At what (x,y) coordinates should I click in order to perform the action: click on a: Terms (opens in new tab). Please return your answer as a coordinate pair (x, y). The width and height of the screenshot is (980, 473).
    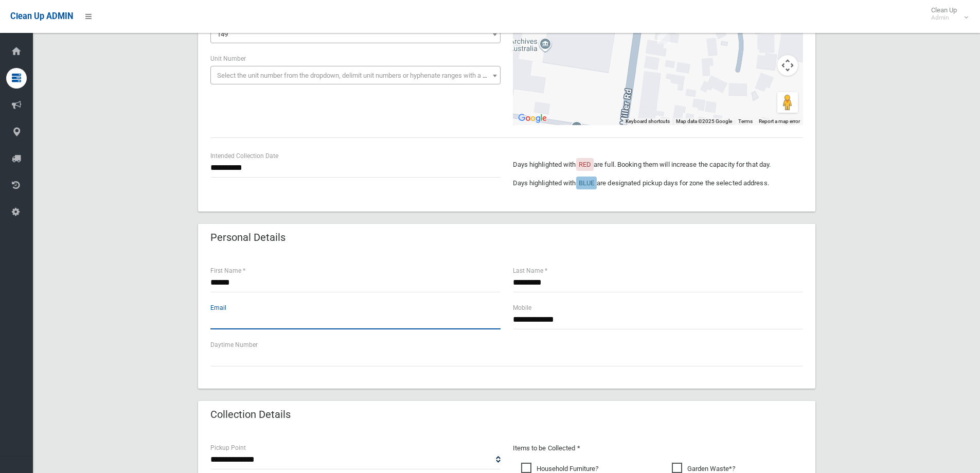
    Looking at the image, I should click on (746, 121).